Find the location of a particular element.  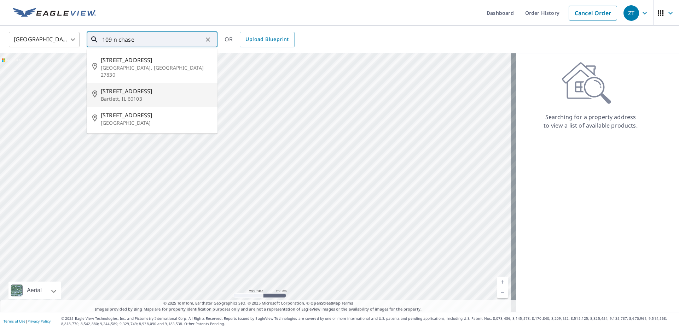

span: Upload Blueprint is located at coordinates (267, 39).